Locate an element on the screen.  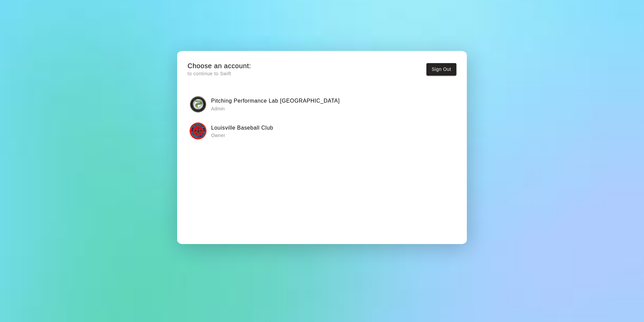
p: Admin is located at coordinates (275, 109).